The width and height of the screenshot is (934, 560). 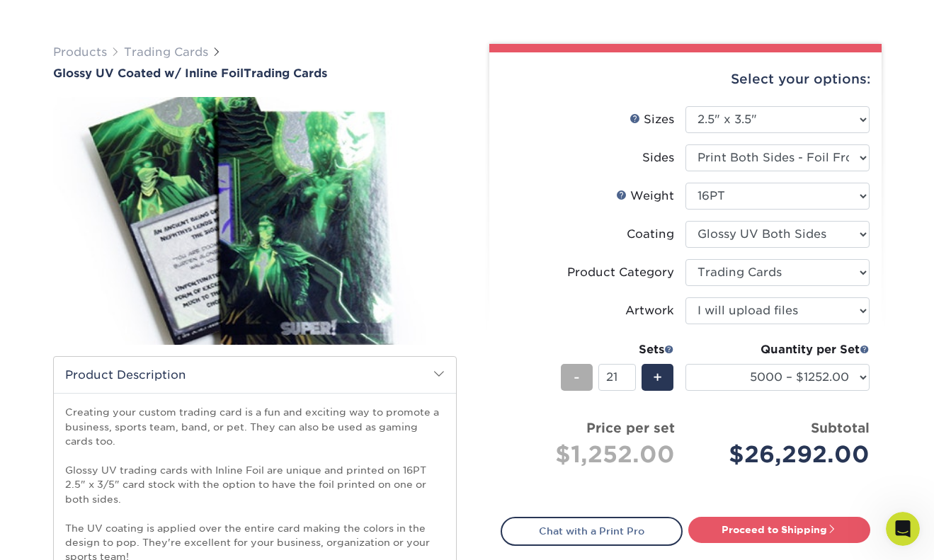 What do you see at coordinates (138, 12) in the screenshot?
I see `h1: Primoprint` at bounding box center [138, 12].